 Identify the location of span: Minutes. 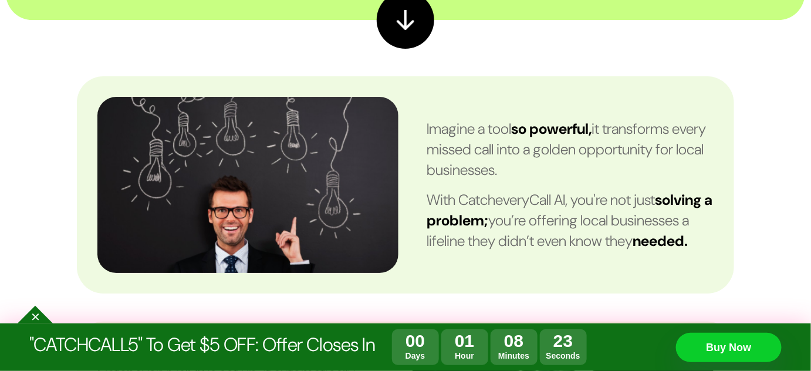
(514, 356).